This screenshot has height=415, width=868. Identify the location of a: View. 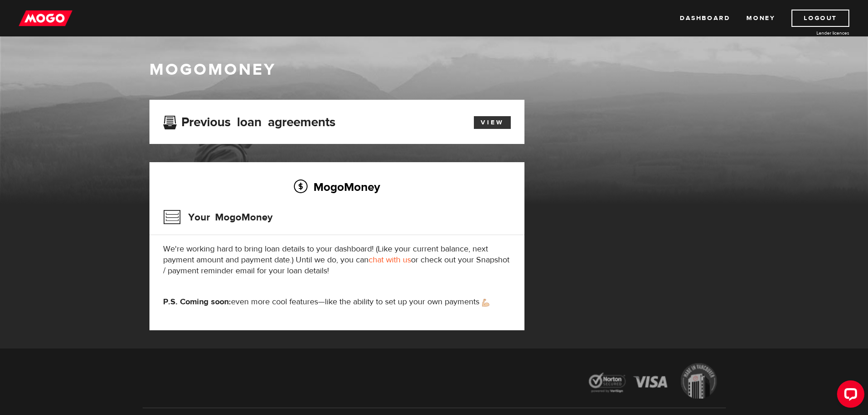
(492, 123).